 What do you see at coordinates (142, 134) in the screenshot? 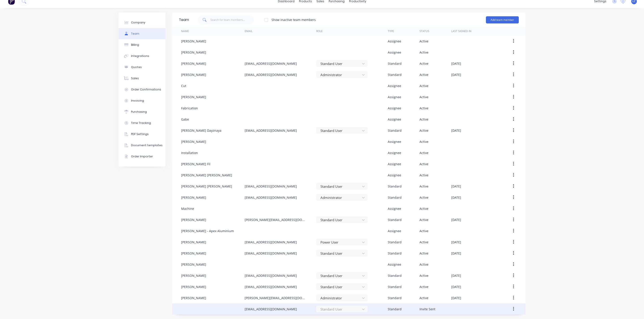
I see `button: PDF Settings` at bounding box center [142, 134].